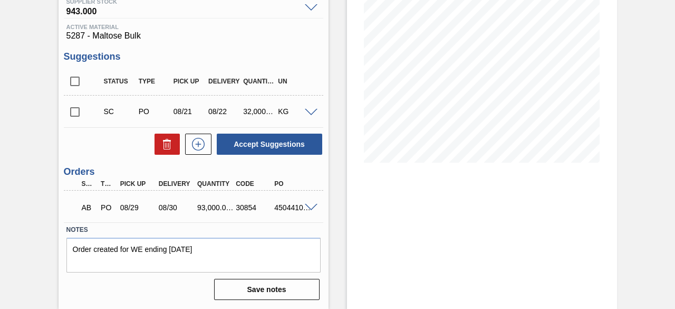 This screenshot has width=675, height=309. Describe the element at coordinates (177, 207) in the screenshot. I see `div: 08/30/2025` at that location.